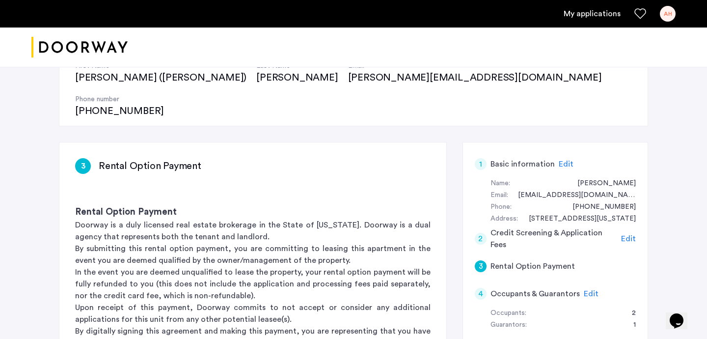  What do you see at coordinates (572, 195) in the screenshot?
I see `div: ahett39@gmail.com` at bounding box center [572, 195].